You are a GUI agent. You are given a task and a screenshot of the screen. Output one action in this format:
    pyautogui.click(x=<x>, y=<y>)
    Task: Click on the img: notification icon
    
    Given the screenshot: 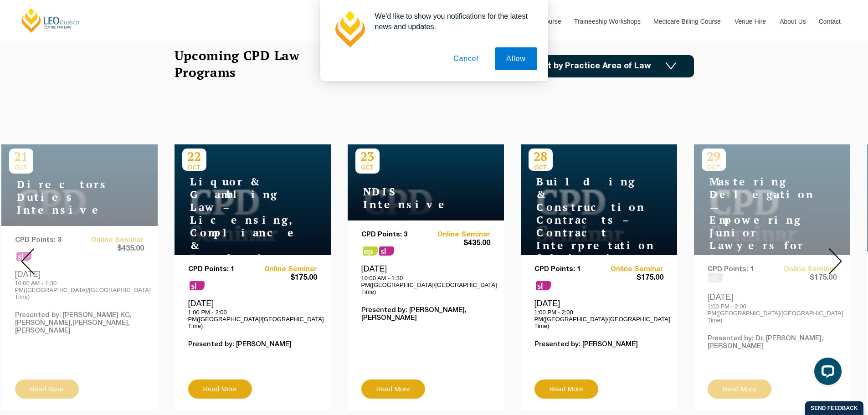 What is the action you would take?
    pyautogui.click(x=350, y=29)
    